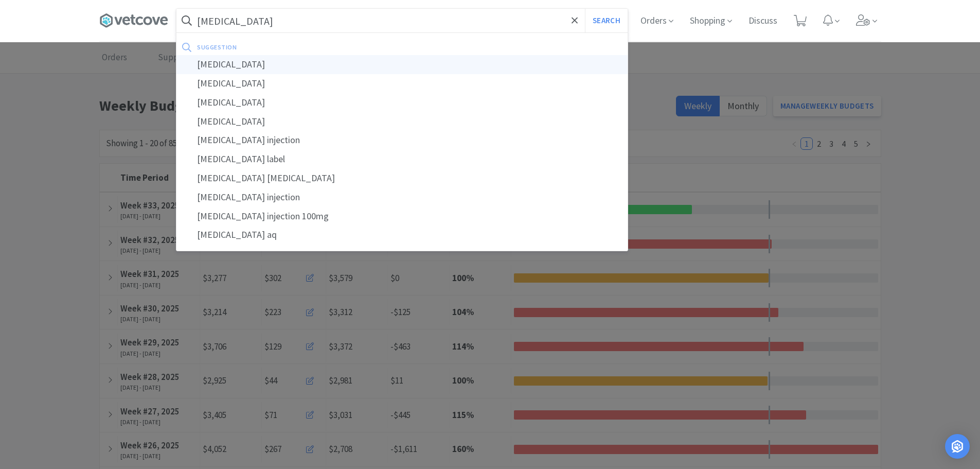  I want to click on input: Search by item, sku, manufacturer, ingredient, size..., so click(402, 21).